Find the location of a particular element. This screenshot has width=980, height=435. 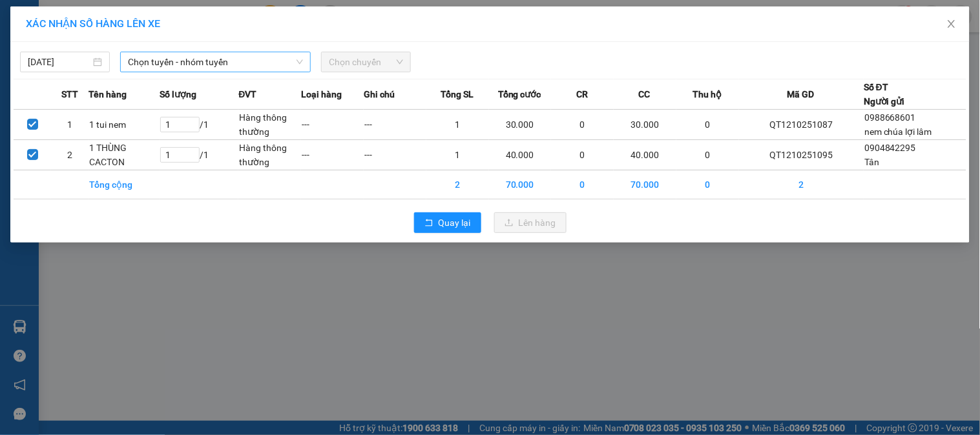

span: Số lượng is located at coordinates (178, 94).